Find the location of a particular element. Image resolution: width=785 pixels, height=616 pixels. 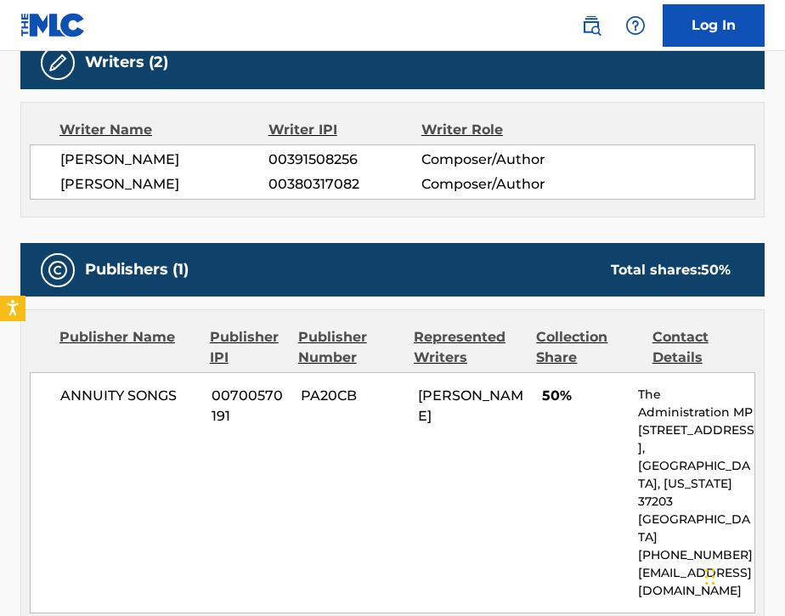

div: Publisher IPI is located at coordinates (247, 348).